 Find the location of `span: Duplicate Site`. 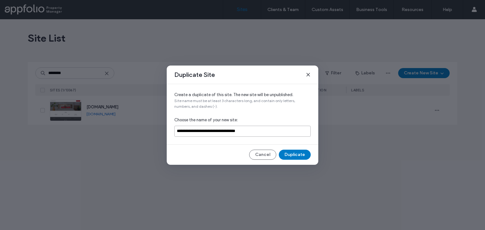

span: Duplicate Site is located at coordinates (194, 75).